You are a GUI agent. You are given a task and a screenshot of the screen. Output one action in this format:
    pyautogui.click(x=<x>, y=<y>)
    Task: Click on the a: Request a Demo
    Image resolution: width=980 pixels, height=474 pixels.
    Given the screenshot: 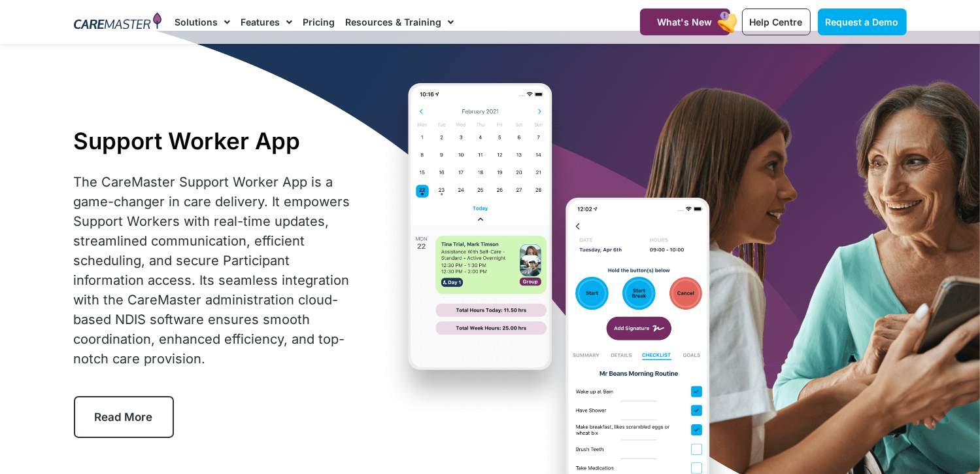 What is the action you would take?
    pyautogui.click(x=862, y=21)
    